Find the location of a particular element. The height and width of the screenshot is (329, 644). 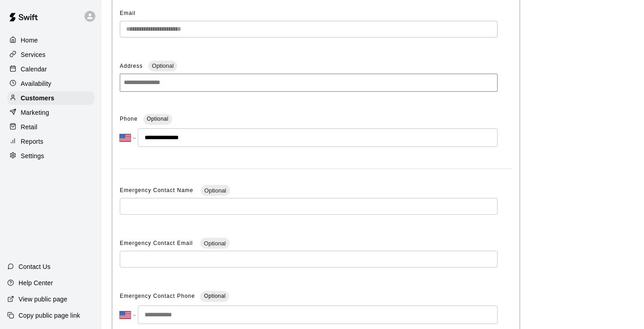

a: Settings is located at coordinates (51, 156).